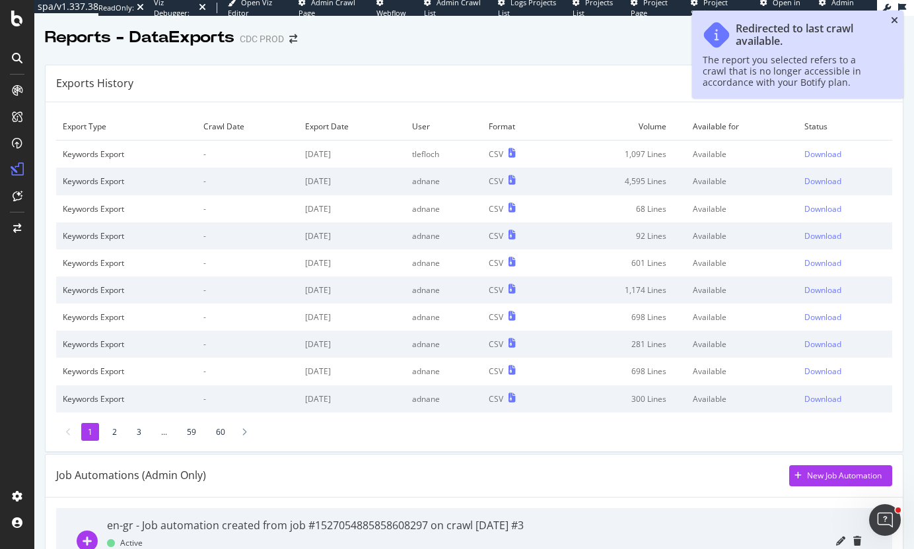 The width and height of the screenshot is (914, 549). I want to click on td: Export Date, so click(352, 127).